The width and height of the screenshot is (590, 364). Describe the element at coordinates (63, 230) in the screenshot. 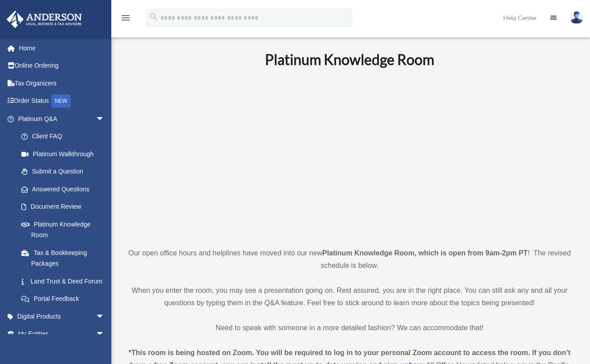

I see `a: Platinum Knowledge Room` at that location.